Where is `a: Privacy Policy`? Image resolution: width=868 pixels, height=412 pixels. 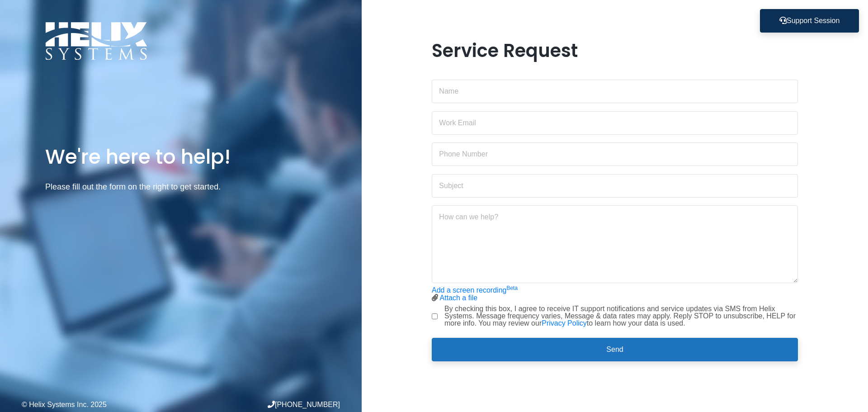 a: Privacy Policy is located at coordinates (564, 323).